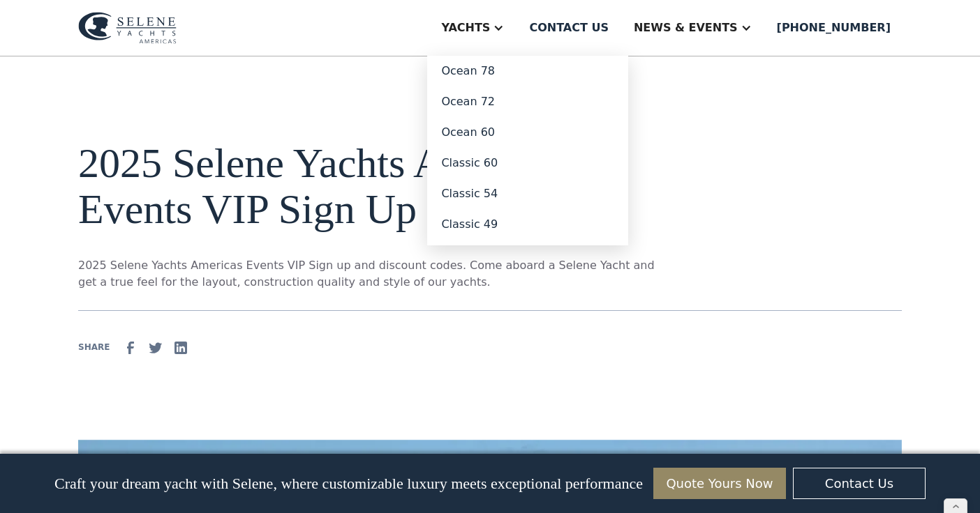  I want to click on div: Contact us, so click(569, 28).